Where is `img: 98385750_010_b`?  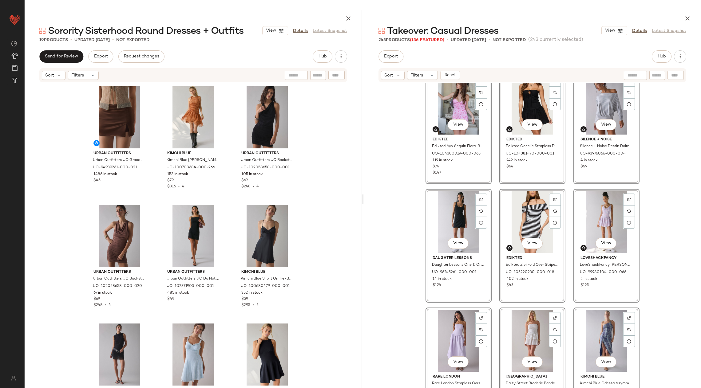
img: 98385750_010_b is located at coordinates (532, 341).